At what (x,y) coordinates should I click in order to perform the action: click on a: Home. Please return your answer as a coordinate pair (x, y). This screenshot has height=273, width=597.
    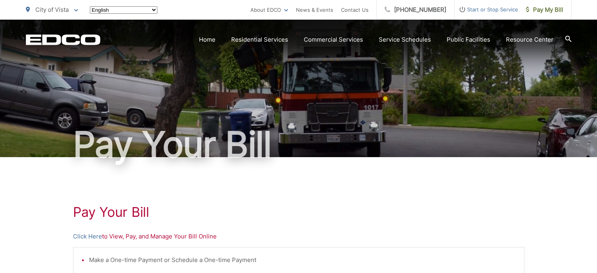
    Looking at the image, I should click on (207, 40).